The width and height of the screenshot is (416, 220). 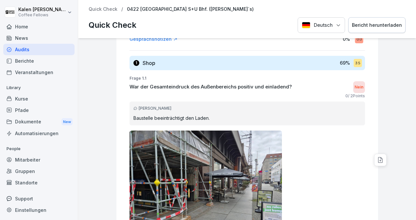 I want to click on a: DokumenteNew, so click(x=39, y=122).